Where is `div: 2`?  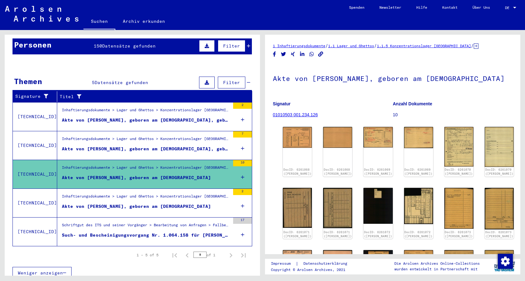 div: 2 is located at coordinates (242, 192).